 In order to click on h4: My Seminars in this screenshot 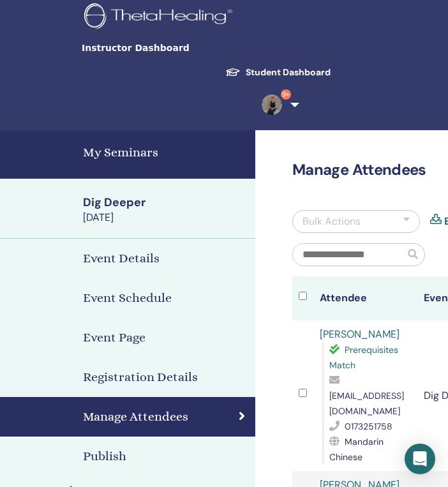, I will do `click(166, 153)`.